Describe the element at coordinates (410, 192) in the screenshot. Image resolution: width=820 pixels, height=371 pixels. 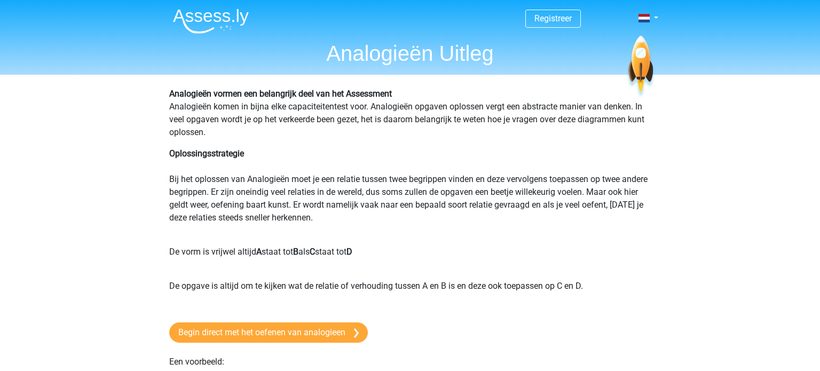
I see `p: Bij het oplossen van Analogieën moet je een relatie tussen twee begrippen vinden en deze vervolge...` at that location.